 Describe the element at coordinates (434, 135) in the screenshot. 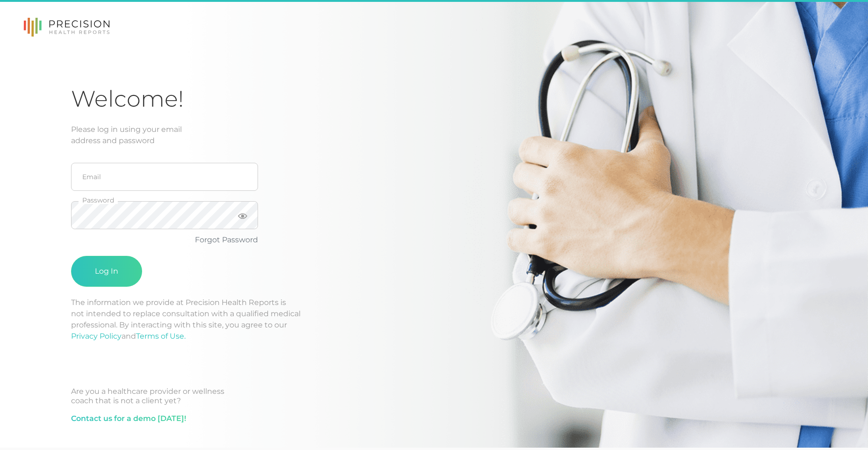

I see `div: Please log in using your email address and password` at that location.